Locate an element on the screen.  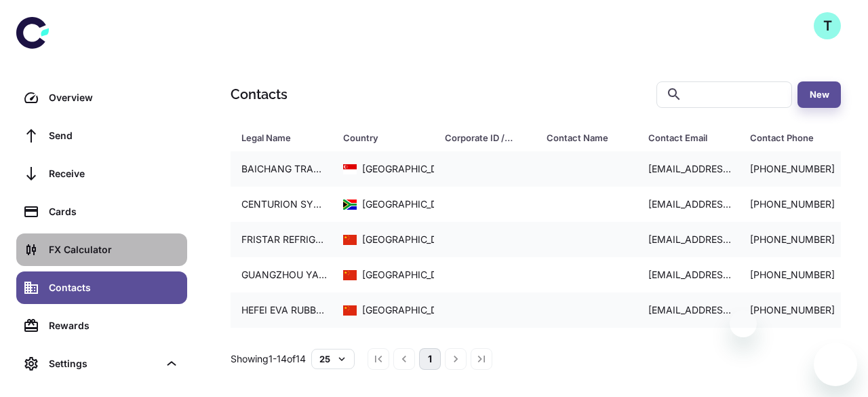
span: Country is located at coordinates (386, 138).